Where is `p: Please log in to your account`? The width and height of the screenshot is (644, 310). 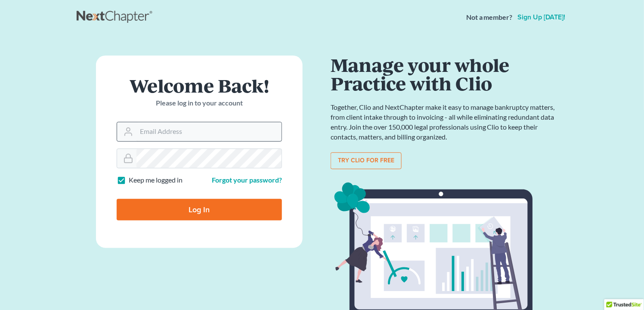 p: Please log in to your account is located at coordinates (199, 103).